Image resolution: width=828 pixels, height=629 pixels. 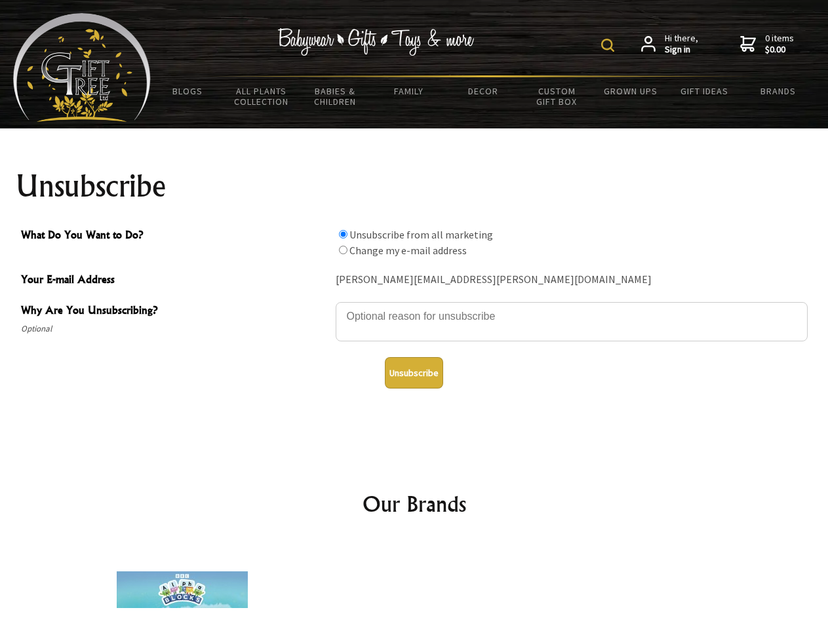 I want to click on a: Custom Gift Box, so click(x=557, y=96).